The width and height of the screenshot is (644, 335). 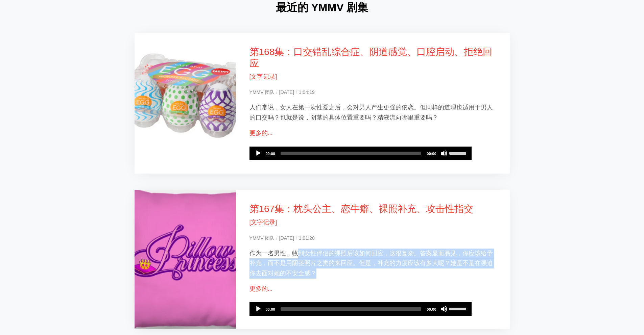 What do you see at coordinates (371, 263) in the screenshot?
I see `font: 作为一名男性，收到女性伴侣的裸照后该如何回应，这很复杂。答案显而易见，你应该给予补充，而不是用阴茎照片之类的来回应。但是，补充的力度应该有多大呢？她是不是在强迫你去面对她的不安全感？` at bounding box center [371, 263].